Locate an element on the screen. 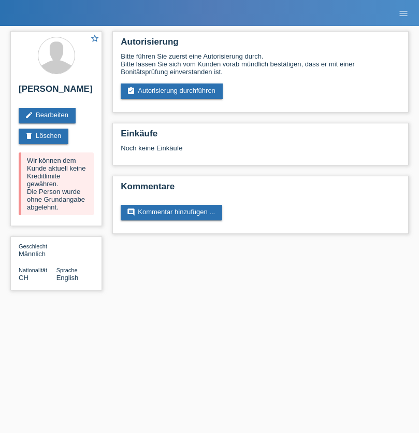 This screenshot has width=419, height=433. h2: Autorisierung is located at coordinates (261, 45).